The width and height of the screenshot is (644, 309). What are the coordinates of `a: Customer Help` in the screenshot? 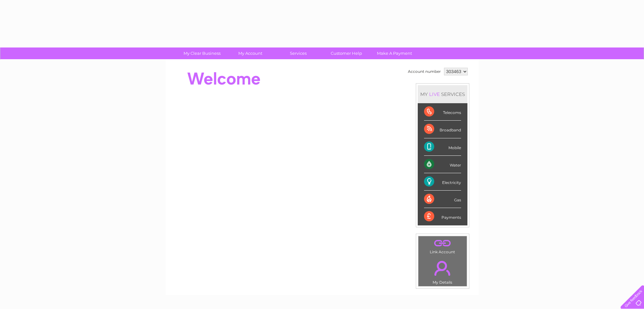 It's located at (346, 53).